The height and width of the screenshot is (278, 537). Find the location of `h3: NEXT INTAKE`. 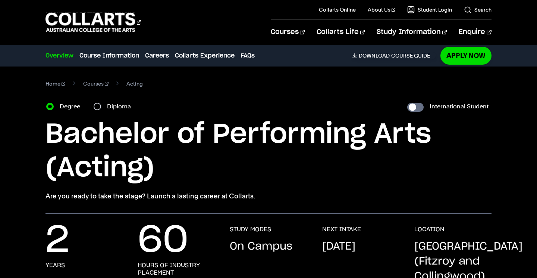

h3: NEXT INTAKE is located at coordinates (342, 229).